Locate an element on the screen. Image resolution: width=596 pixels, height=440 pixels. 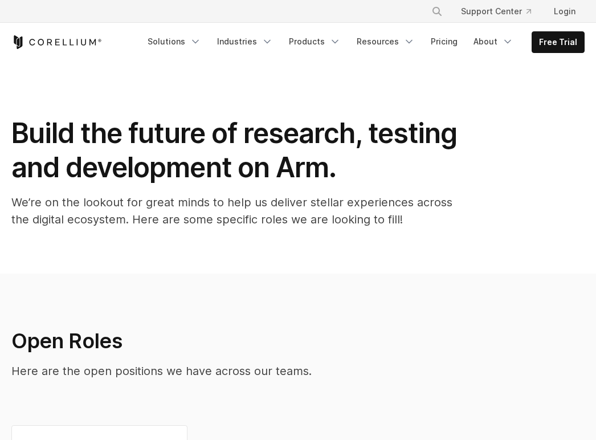
p: Here are the open positions we have across our teams. is located at coordinates (223, 371).